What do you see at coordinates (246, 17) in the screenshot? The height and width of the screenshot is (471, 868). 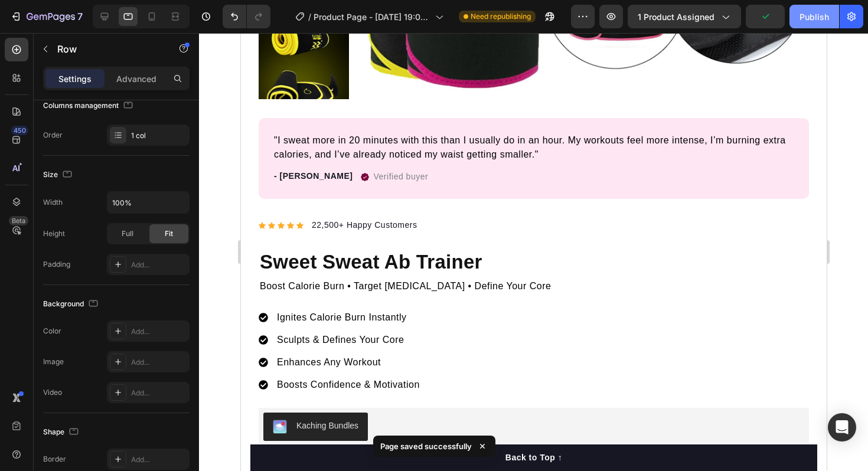 I see `div: Undo/Redo` at bounding box center [246, 17].